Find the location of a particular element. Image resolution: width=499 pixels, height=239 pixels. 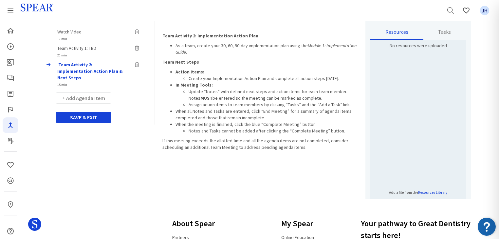

a: Navigator Pro is located at coordinates (10, 125).